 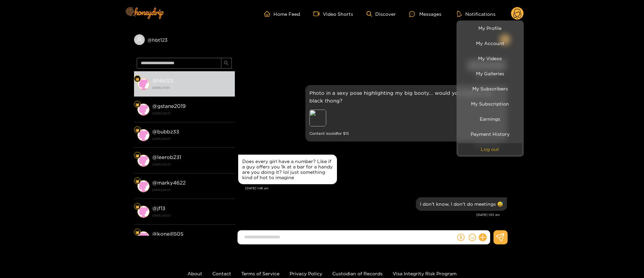 What do you see at coordinates (490, 103) in the screenshot?
I see `a: My Subscription` at bounding box center [490, 103].